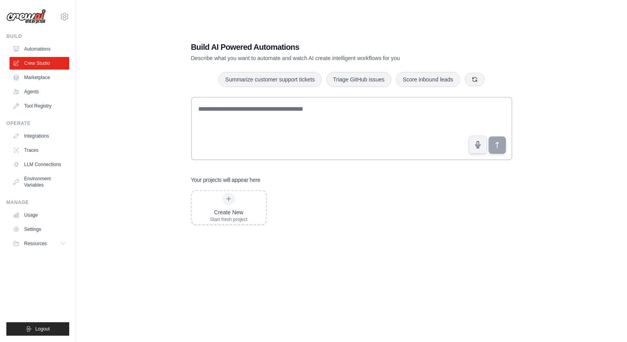  I want to click on button: Score inbound leads, so click(428, 79).